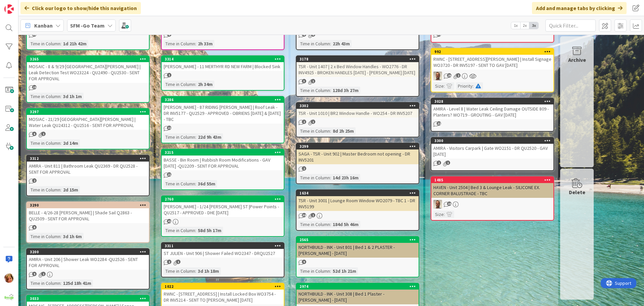 Image resolution: width=644 pixels, height=306 pixels. I want to click on div: 125d 18h 41m, so click(77, 283).